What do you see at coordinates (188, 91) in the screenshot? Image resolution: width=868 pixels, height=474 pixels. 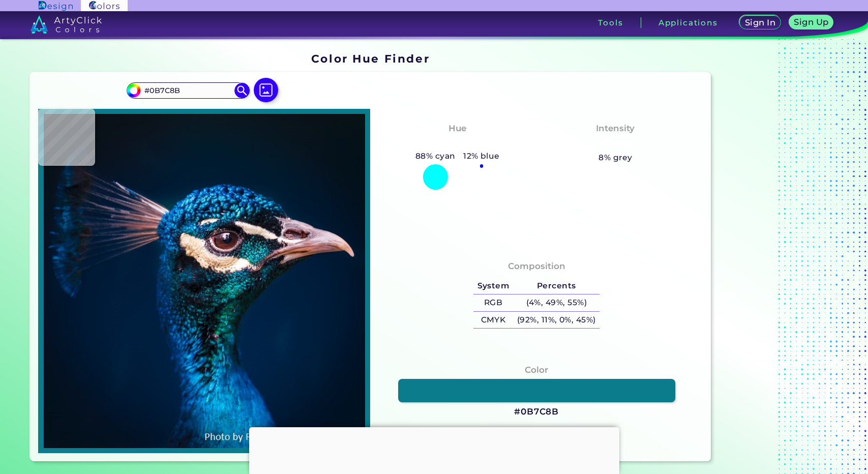 I see `input: type color..` at bounding box center [188, 91].